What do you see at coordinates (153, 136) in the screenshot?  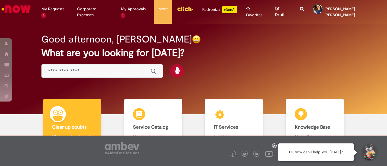 I see `p: Open a request` at bounding box center [153, 136].